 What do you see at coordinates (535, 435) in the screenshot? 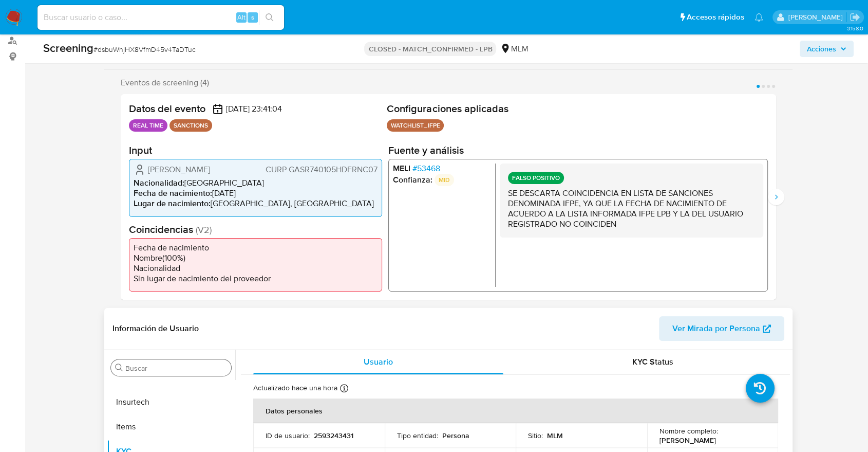
I see `p: Sitio :` at bounding box center [535, 435].